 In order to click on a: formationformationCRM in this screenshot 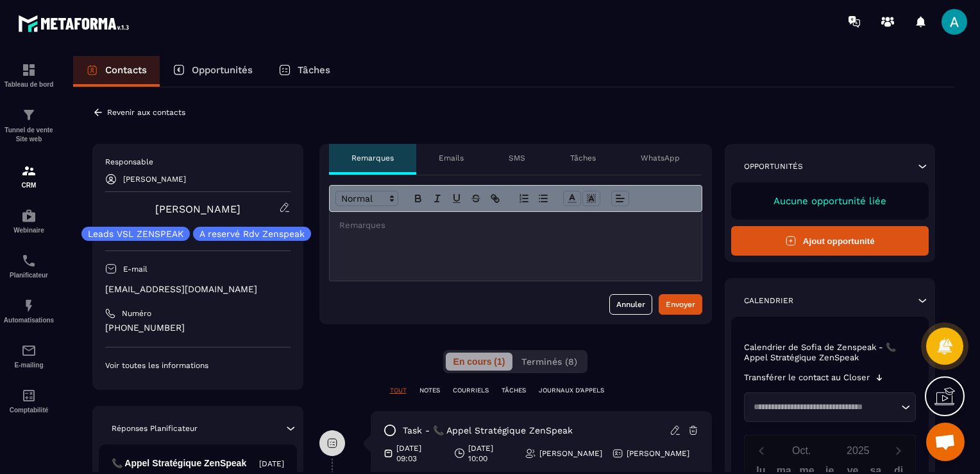, I will do `click(28, 176)`.